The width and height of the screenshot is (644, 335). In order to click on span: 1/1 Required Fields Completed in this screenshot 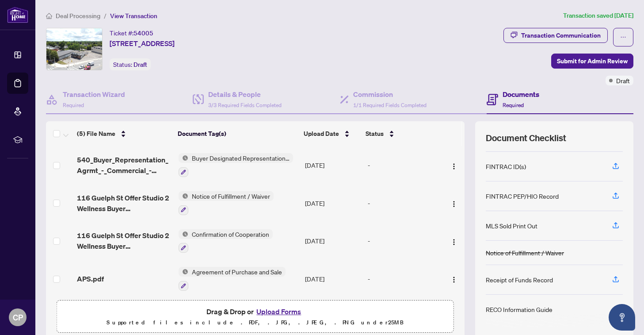, I will do `click(390, 105)`.